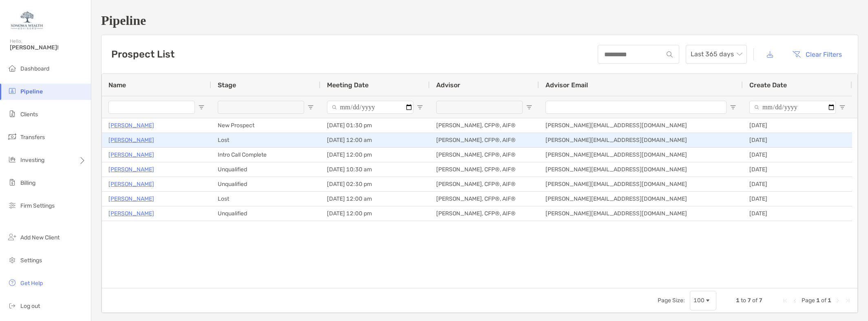 This screenshot has height=321, width=868. I want to click on div: Last Page, so click(848, 300).